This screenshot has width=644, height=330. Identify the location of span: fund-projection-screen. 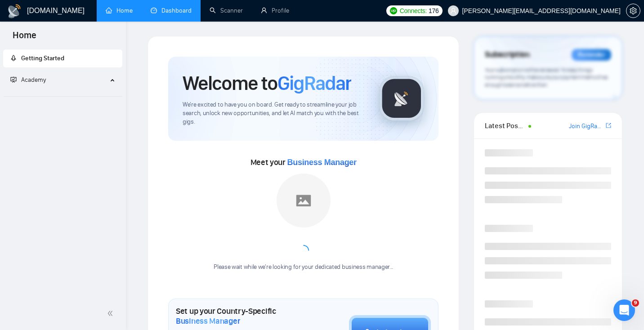
(14, 80).